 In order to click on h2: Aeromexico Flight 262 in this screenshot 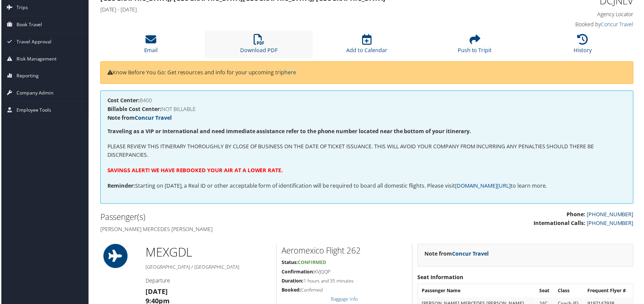, I will do `click(345, 252)`.